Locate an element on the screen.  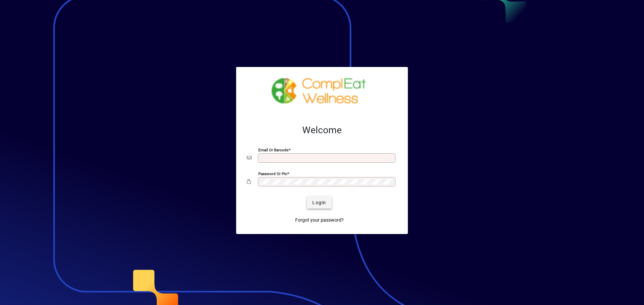
a: Forgot your password? is located at coordinates (319, 220).